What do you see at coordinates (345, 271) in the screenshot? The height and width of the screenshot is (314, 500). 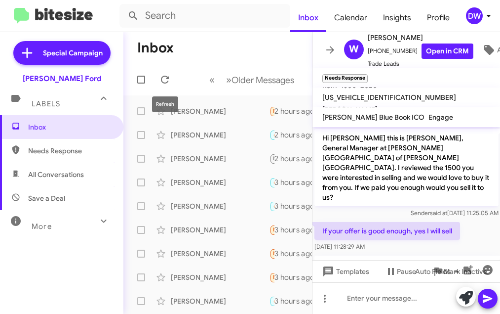 I see `button: Templates` at bounding box center [345, 271].